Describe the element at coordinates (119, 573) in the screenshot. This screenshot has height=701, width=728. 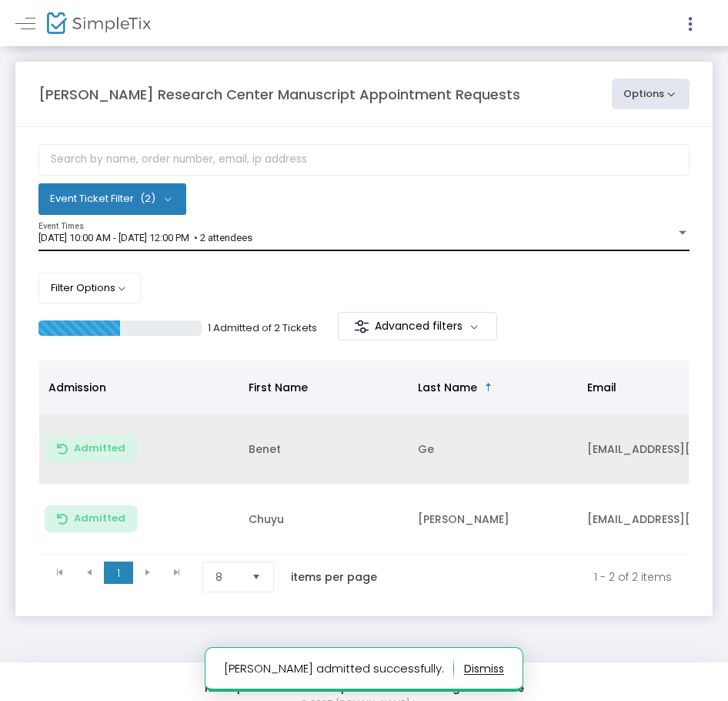
I see `span: Page 1` at that location.